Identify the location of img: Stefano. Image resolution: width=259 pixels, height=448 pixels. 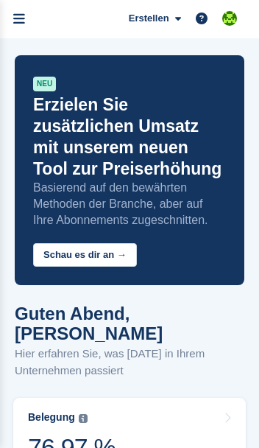
(230, 18).